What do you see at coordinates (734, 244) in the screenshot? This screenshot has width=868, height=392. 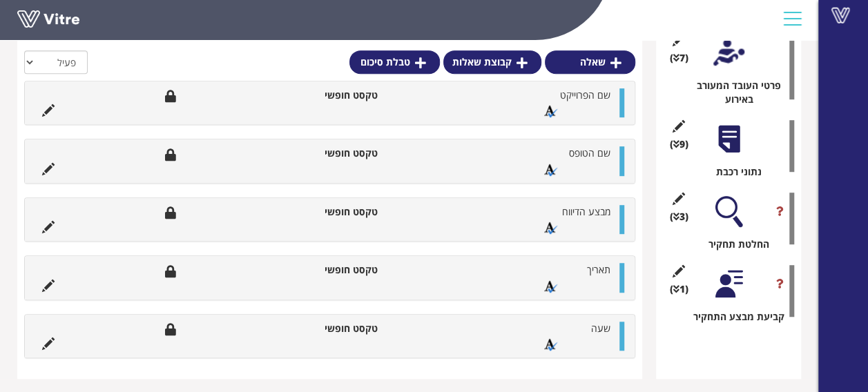 I see `div: החלטת תחקיר` at bounding box center [734, 244].